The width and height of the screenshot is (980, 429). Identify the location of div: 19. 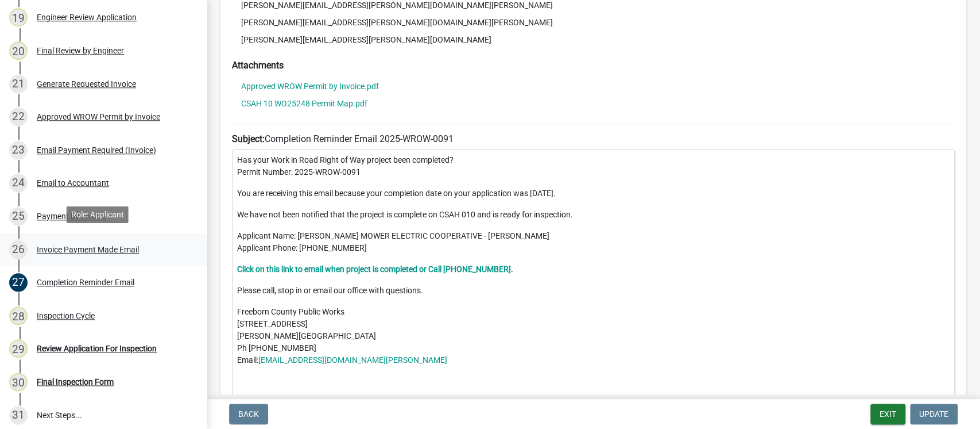
(18, 17).